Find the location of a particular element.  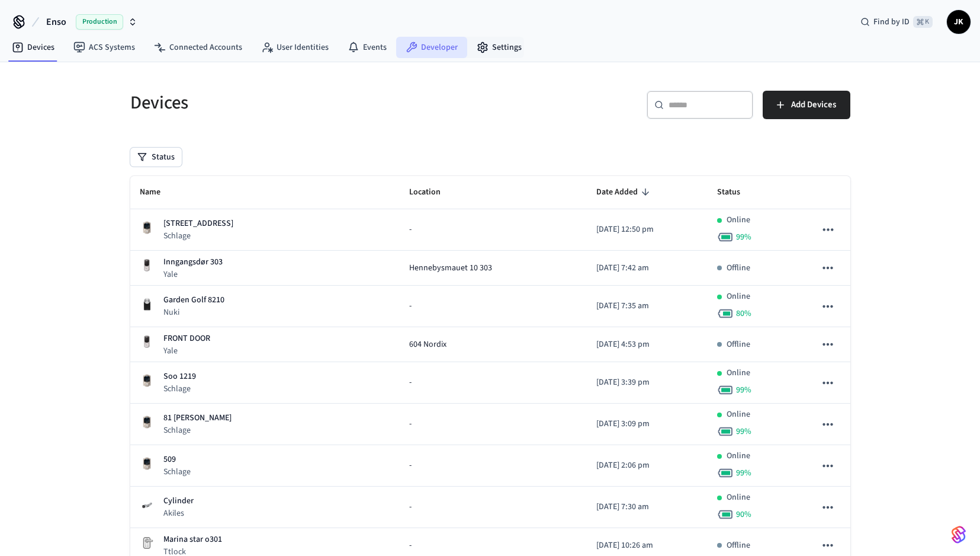

span: Status is located at coordinates (736, 192).